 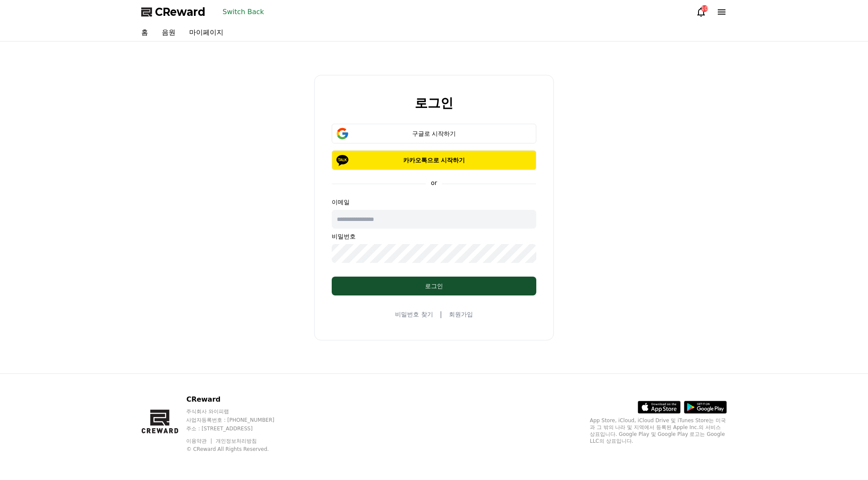 What do you see at coordinates (461, 314) in the screenshot?
I see `a: 회원가입` at bounding box center [461, 314].